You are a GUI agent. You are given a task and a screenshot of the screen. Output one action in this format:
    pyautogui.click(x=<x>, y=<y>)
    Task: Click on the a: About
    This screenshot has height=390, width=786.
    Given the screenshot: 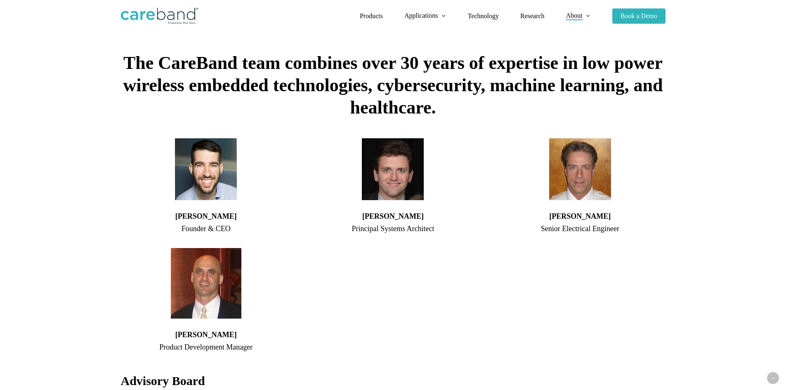 What is the action you would take?
    pyautogui.click(x=579, y=16)
    